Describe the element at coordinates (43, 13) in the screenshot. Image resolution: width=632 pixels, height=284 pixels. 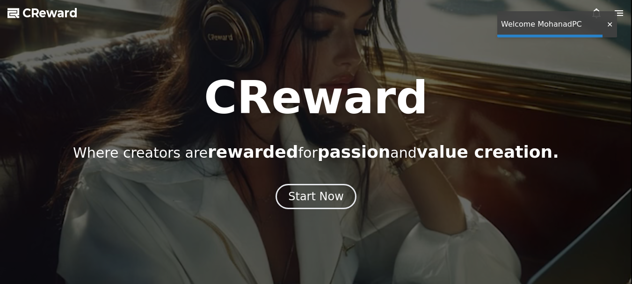
I see `a: CReward` at that location.